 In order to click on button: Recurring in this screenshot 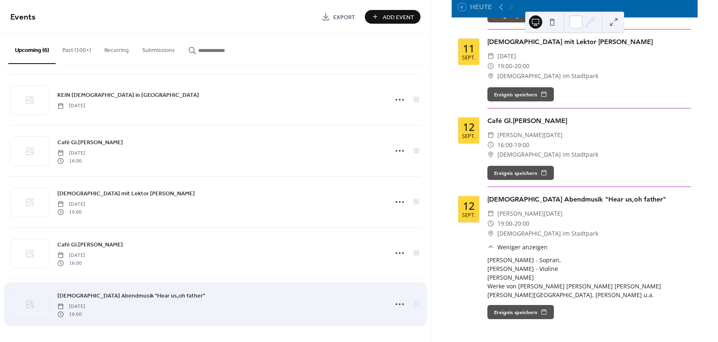, I will do `click(116, 48)`.